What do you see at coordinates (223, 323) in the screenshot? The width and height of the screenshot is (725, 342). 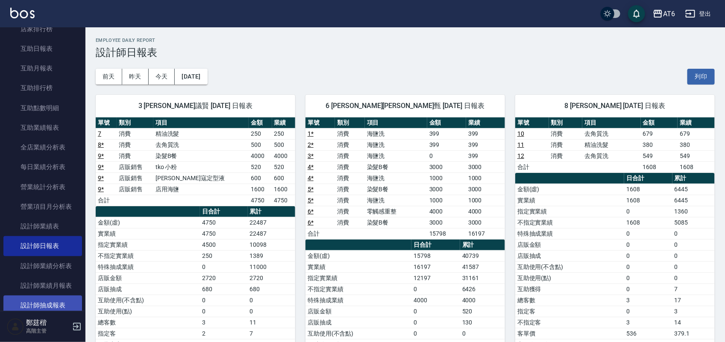 I see `td: 3` at bounding box center [223, 323].